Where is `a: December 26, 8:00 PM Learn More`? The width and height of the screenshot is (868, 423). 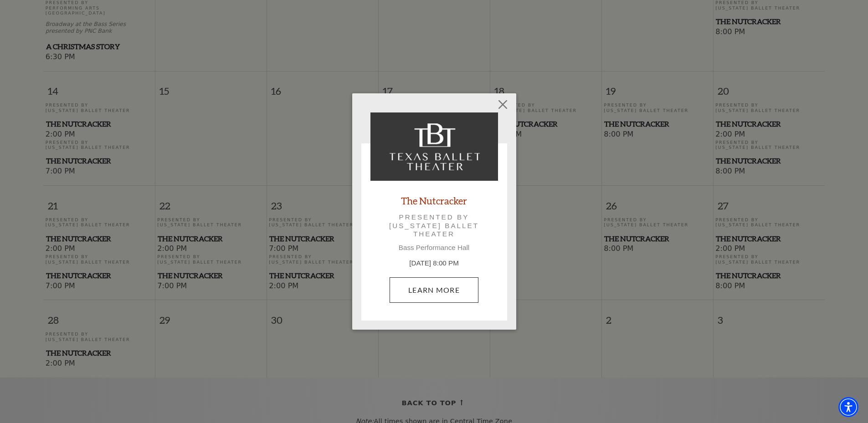
a: December 26, 8:00 PM Learn More is located at coordinates (434, 290).